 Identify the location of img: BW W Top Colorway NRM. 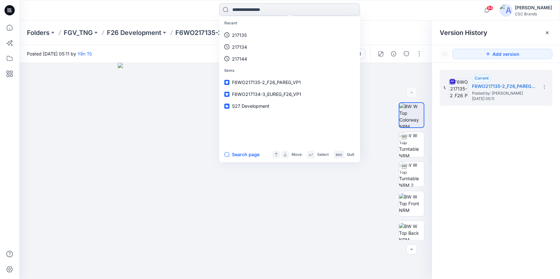
(412, 115).